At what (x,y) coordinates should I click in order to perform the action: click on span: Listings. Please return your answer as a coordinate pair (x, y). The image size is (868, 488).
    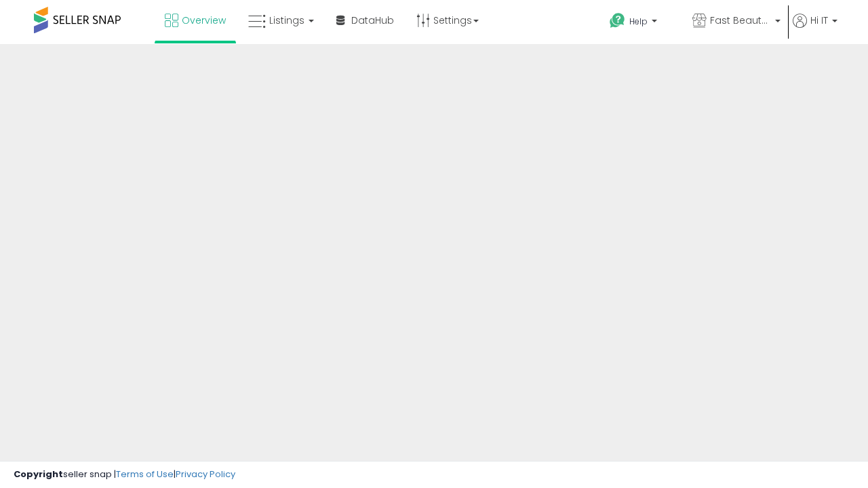
    Looking at the image, I should click on (287, 21).